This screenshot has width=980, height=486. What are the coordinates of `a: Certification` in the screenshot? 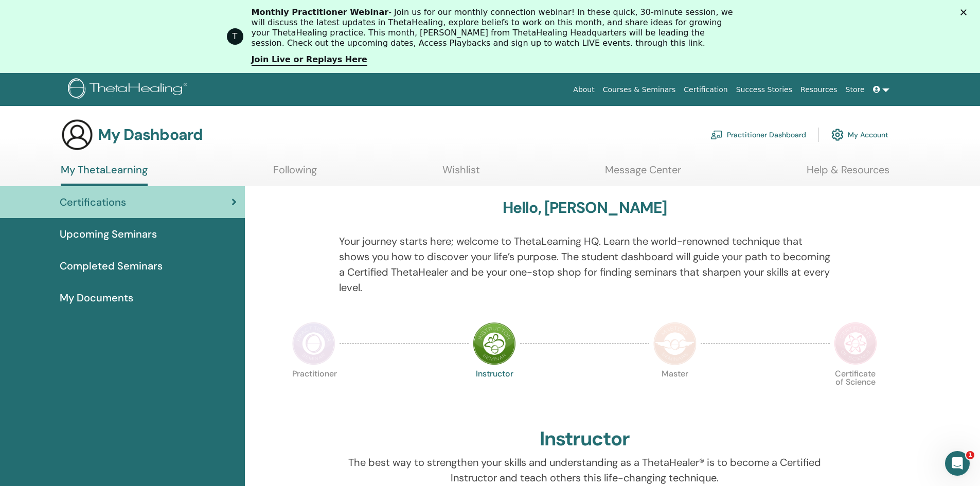 It's located at (705, 90).